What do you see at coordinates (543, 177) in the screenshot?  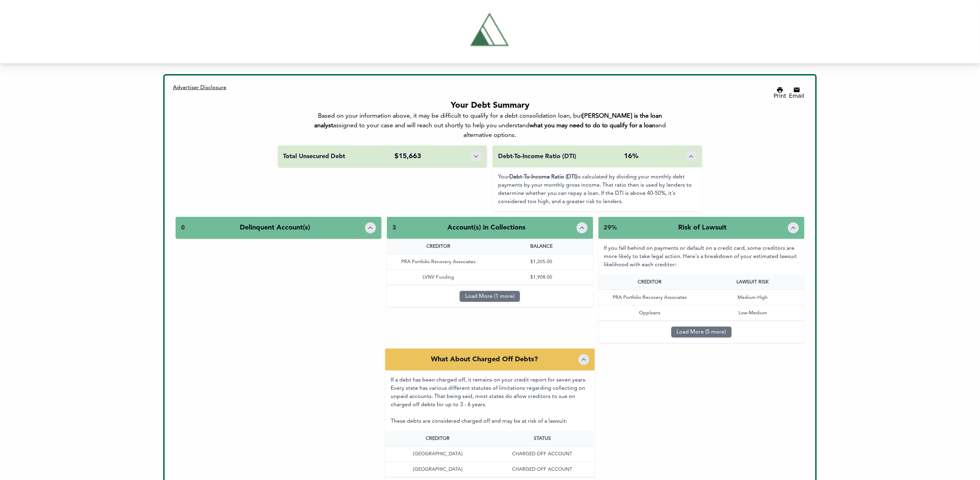 I see `b: Debt-To-Income Ratio (DTI)` at bounding box center [543, 177].